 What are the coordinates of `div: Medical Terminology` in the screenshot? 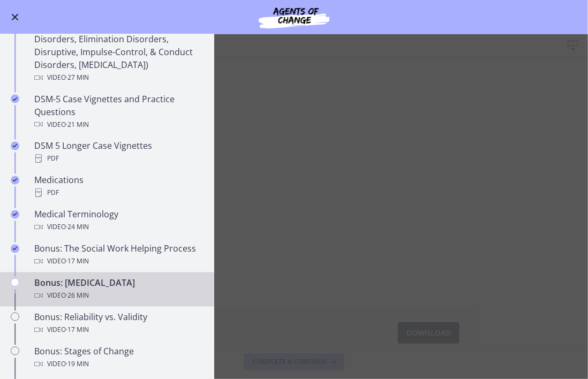 It's located at (118, 221).